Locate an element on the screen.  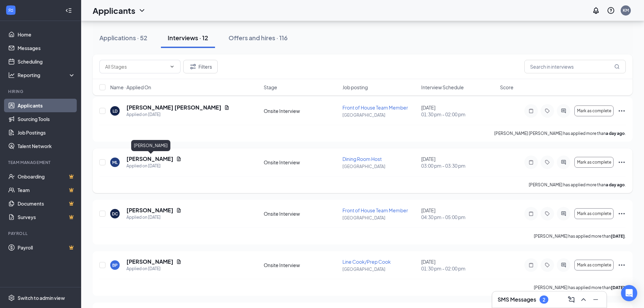
span: 04:30 pm - 05:00 pm is located at coordinates (459, 217).